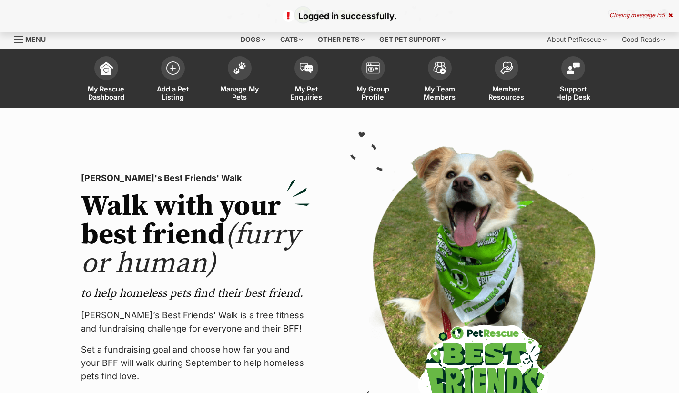  What do you see at coordinates (573, 80) in the screenshot?
I see `a: Support Help Desk` at bounding box center [573, 80].